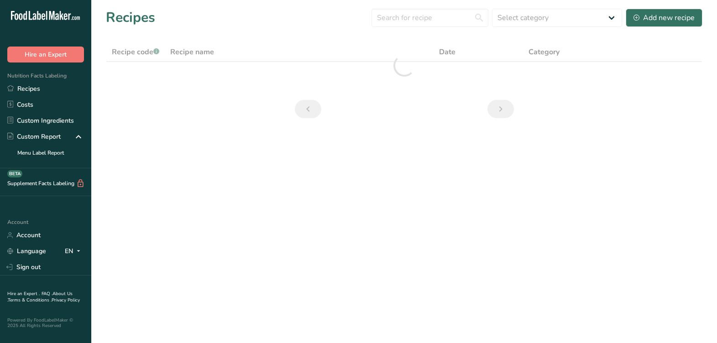 The width and height of the screenshot is (717, 343). Describe the element at coordinates (26, 251) in the screenshot. I see `a: Language` at that location.